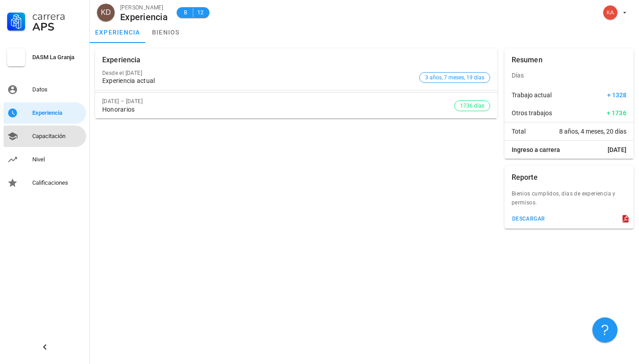 The height and width of the screenshot is (364, 639). What do you see at coordinates (57, 27) in the screenshot?
I see `div: APS` at bounding box center [57, 27].